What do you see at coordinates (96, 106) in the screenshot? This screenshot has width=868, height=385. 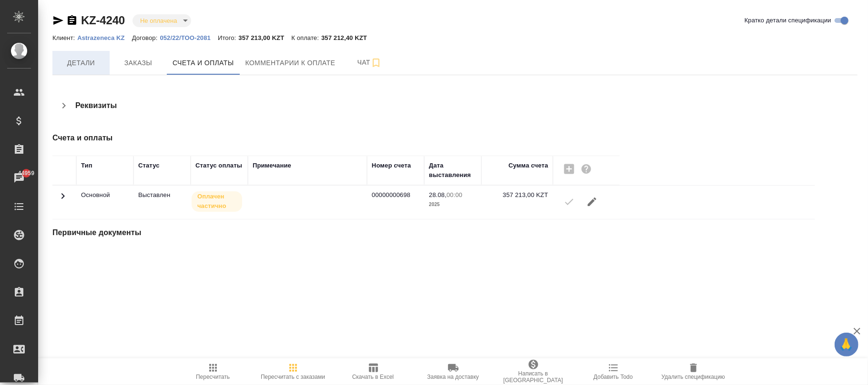 I see `h4: Реквизиты` at bounding box center [96, 106].